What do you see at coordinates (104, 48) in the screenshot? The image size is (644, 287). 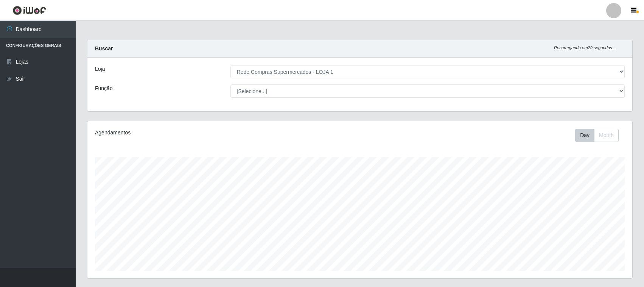 I see `strong: Buscar` at bounding box center [104, 48].